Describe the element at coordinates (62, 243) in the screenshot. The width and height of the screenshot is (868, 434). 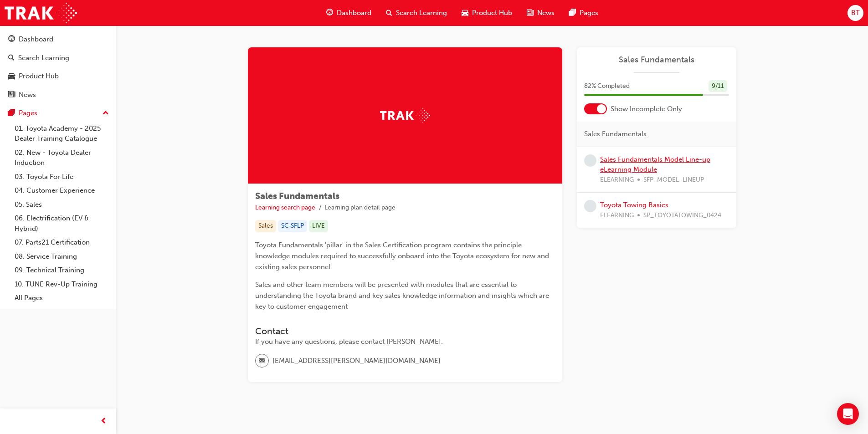
I see `a: 07. Parts21 Certification` at that location.